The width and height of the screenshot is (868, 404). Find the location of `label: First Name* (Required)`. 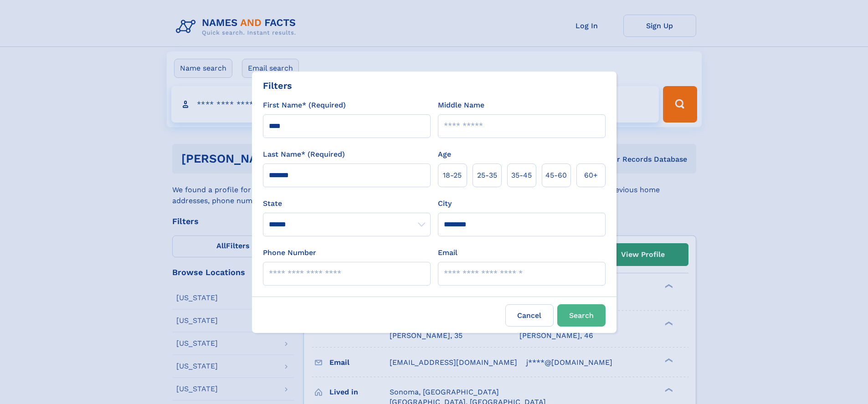

label: First Name* (Required) is located at coordinates (304, 105).